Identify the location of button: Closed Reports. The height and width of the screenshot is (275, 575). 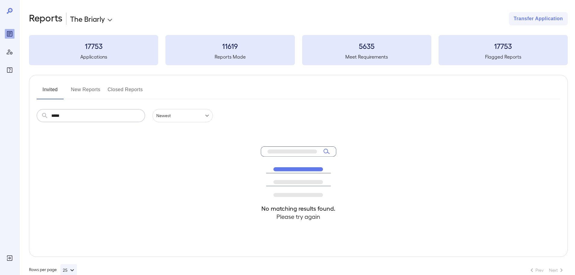
(125, 92).